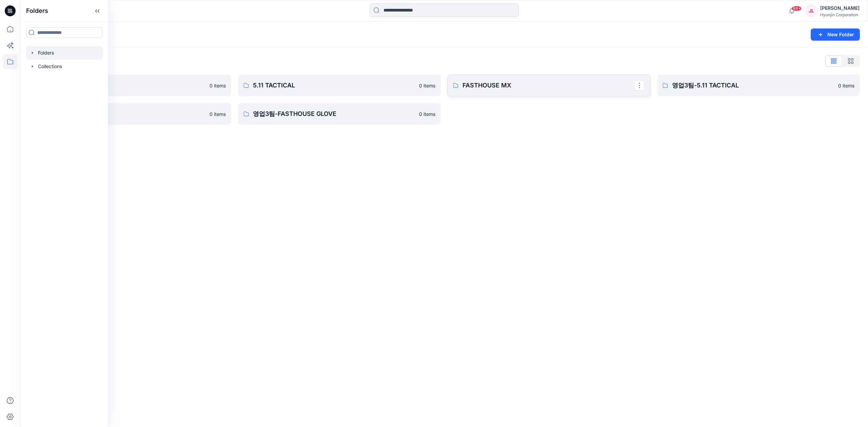 Image resolution: width=868 pixels, height=427 pixels. I want to click on button: New Folder, so click(835, 34).